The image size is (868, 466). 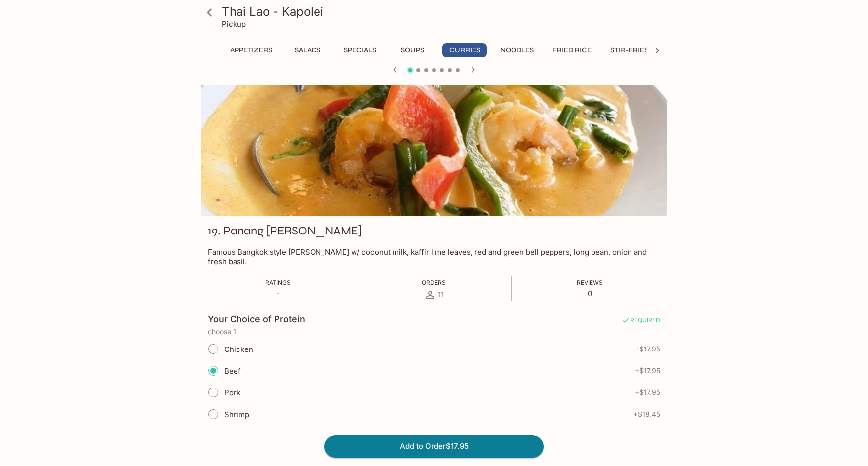 I want to click on span: REQUIRED, so click(x=641, y=322).